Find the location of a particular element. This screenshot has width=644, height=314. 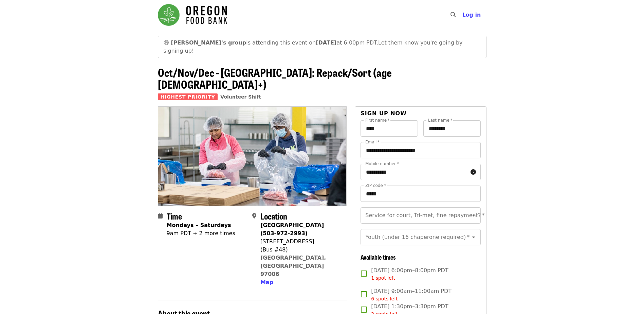

label: First name is located at coordinates (378, 120).